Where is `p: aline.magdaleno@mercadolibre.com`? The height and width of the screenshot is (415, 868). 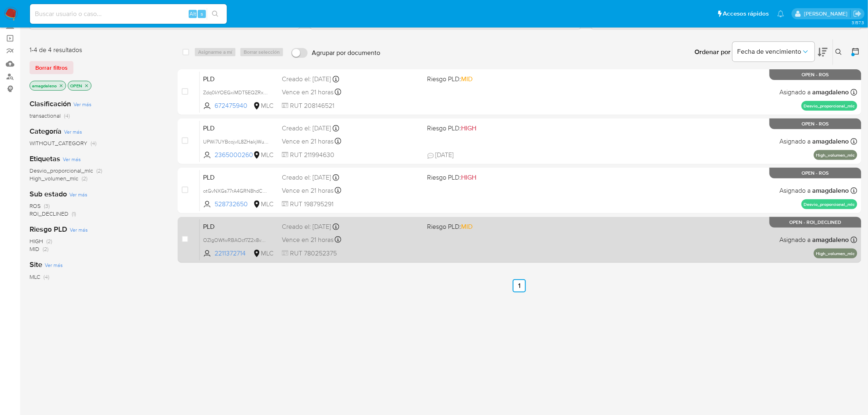 p: aline.magdaleno@mercadolibre.com is located at coordinates (827, 14).